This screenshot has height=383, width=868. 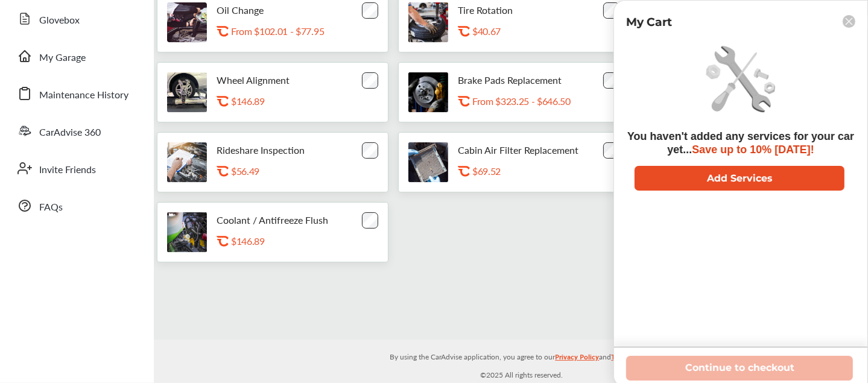 What do you see at coordinates (260, 149) in the screenshot?
I see `p: Rideshare Inspection` at bounding box center [260, 149].